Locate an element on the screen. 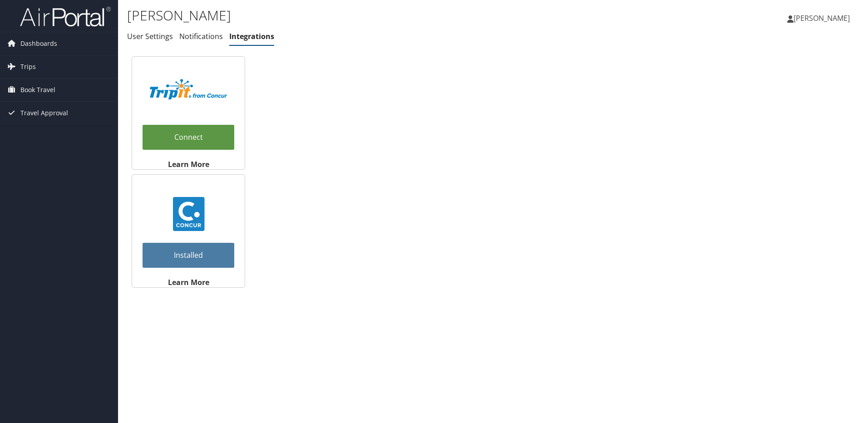 The height and width of the screenshot is (423, 868). img: concur_23.png is located at coordinates (188, 214).